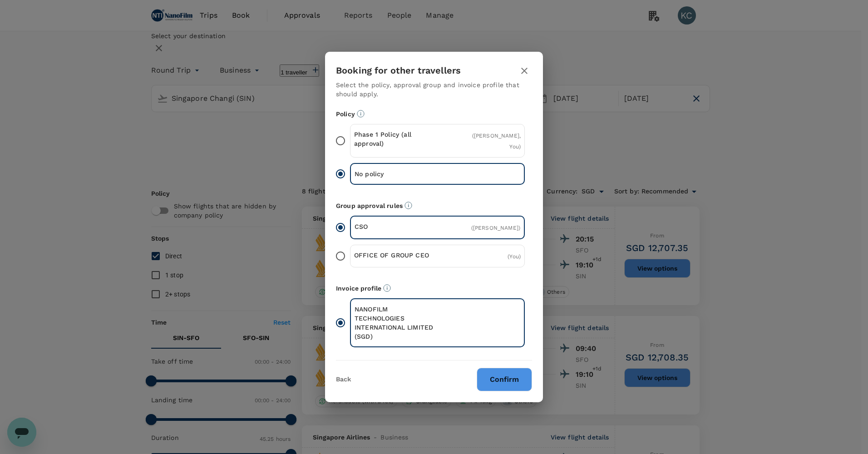 The image size is (868, 454). Describe the element at coordinates (395, 174) in the screenshot. I see `p: No policy` at that location.